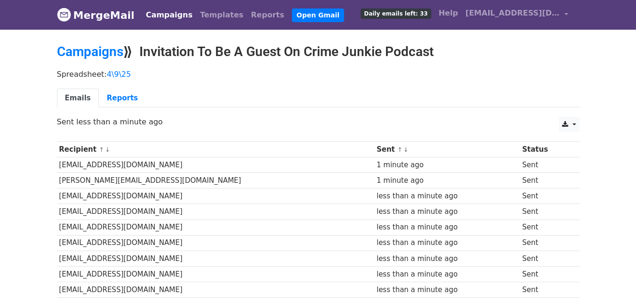  I want to click on a: Emails, so click(78, 98).